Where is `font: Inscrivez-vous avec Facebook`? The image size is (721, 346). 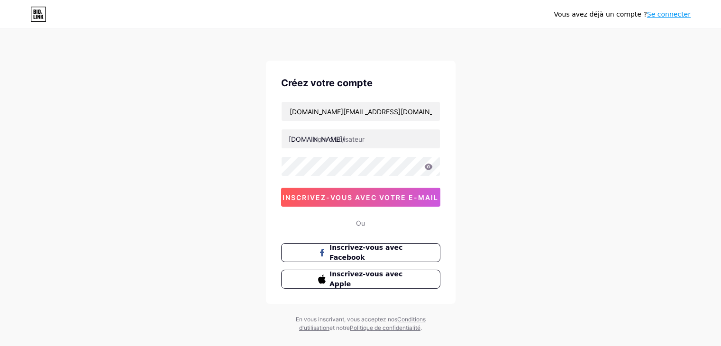 font: Inscrivez-vous avec Facebook is located at coordinates (366, 252).